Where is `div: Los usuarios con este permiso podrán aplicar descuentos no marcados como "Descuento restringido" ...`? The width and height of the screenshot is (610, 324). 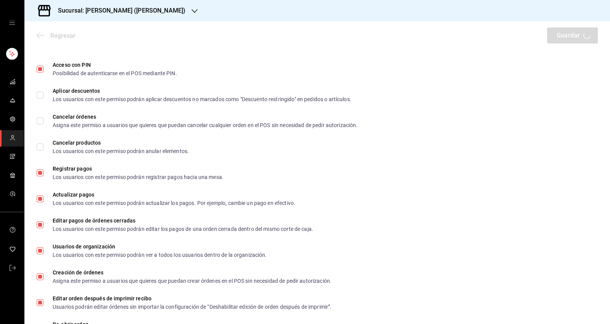
div: Los usuarios con este permiso podrán aplicar descuentos no marcados como "Descuento restringido" ... is located at coordinates (202, 99).